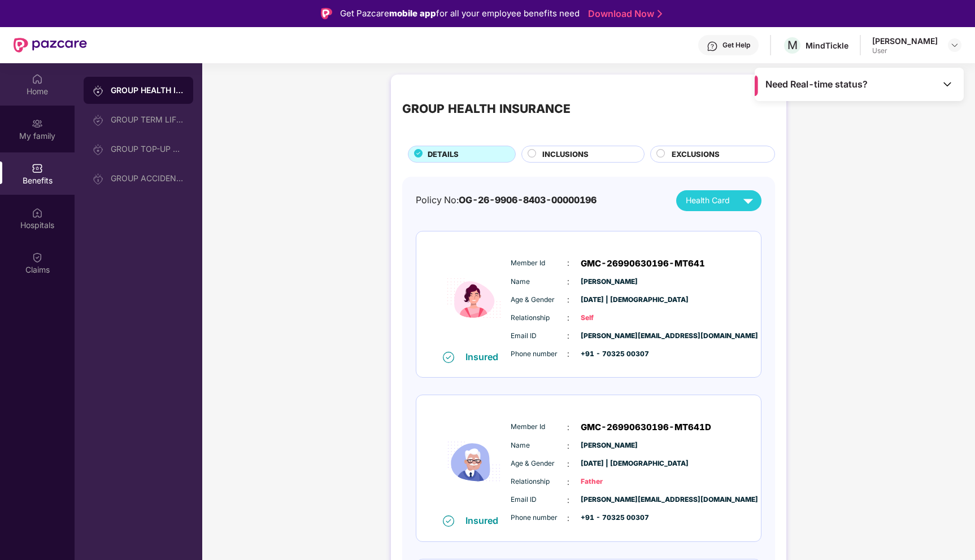 Image resolution: width=975 pixels, height=560 pixels. I want to click on strong: mobile app, so click(412, 13).